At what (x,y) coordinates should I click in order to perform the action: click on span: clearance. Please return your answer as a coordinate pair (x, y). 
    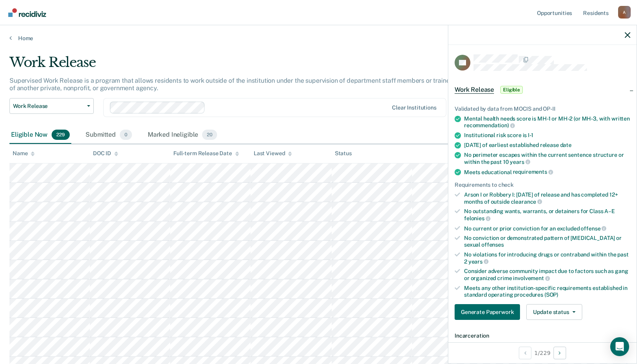
    Looking at the image, I should click on (527, 202).